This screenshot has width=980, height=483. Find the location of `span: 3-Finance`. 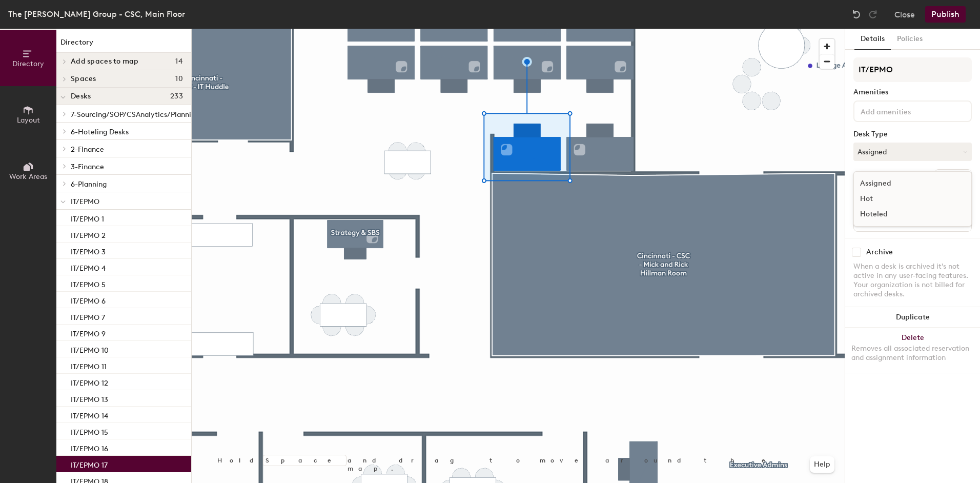

span: 3-Finance is located at coordinates (87, 167).